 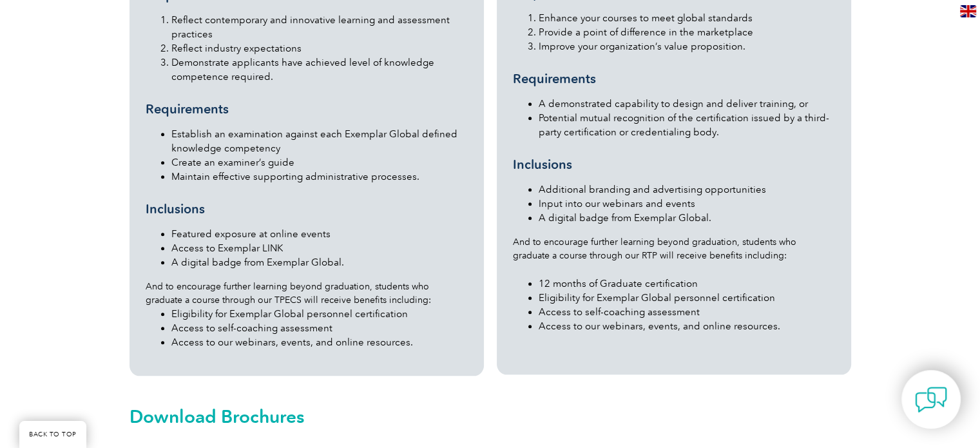 I want to click on li: Access to Exemplar LINK, so click(x=320, y=248).